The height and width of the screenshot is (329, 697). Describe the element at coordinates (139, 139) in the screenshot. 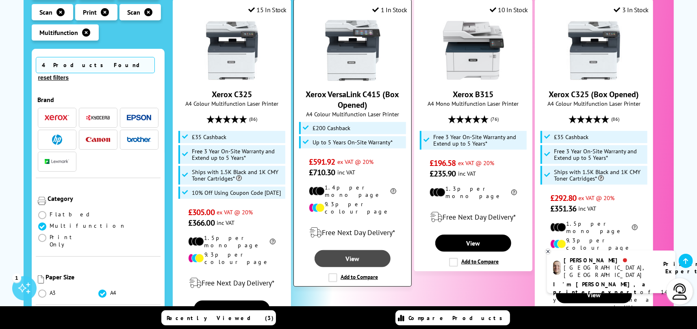

I see `button: Brother` at that location.